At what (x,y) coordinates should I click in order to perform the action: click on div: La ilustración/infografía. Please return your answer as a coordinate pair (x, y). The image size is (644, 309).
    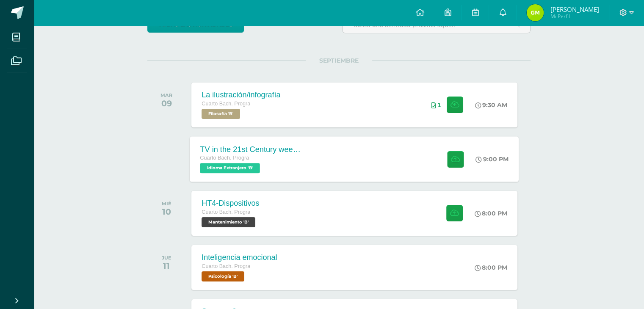
    Looking at the image, I should click on (241, 95).